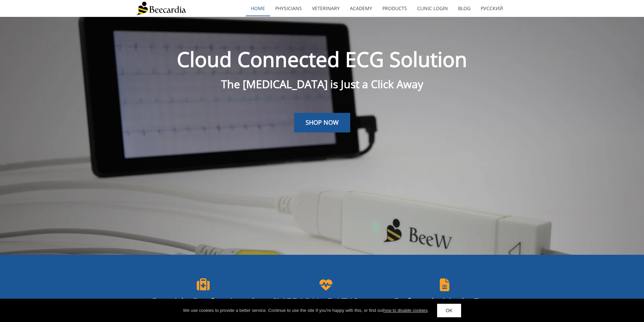 Image resolution: width=644 pixels, height=322 pixels. Describe the element at coordinates (288, 8) in the screenshot. I see `a: Physicians` at that location.